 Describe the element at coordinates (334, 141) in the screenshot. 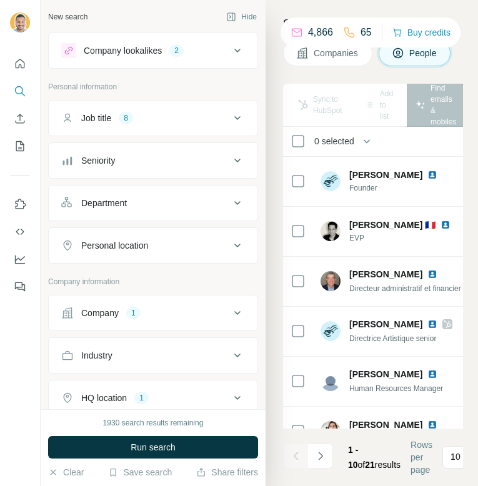

I see `span: 0 selected` at that location.